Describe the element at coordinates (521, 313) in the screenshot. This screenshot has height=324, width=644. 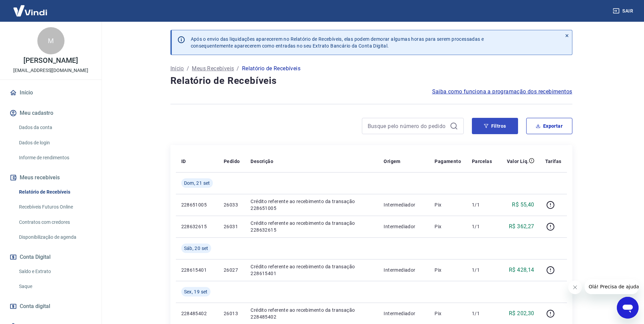
I see `p: R$ 202,30` at that location.